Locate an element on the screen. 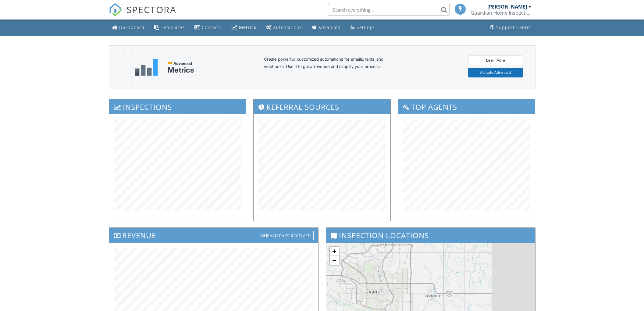 The image size is (644, 311). div: Support Center is located at coordinates (514, 27).